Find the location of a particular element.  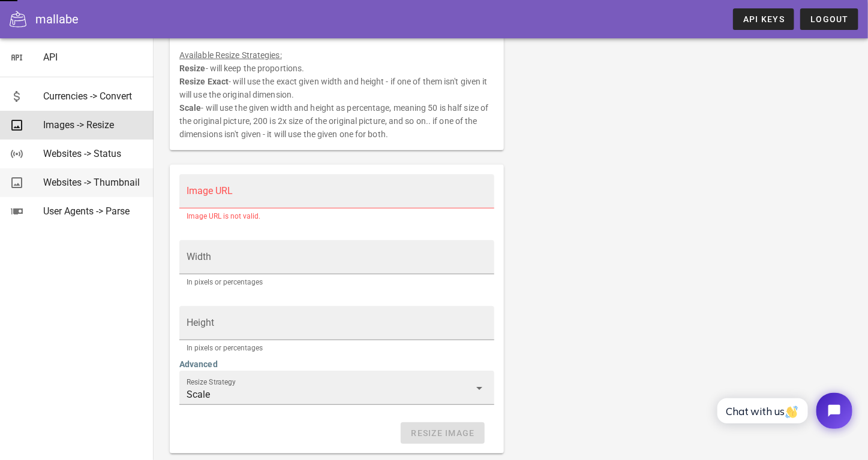

label: Resize Strategy is located at coordinates (212, 382).